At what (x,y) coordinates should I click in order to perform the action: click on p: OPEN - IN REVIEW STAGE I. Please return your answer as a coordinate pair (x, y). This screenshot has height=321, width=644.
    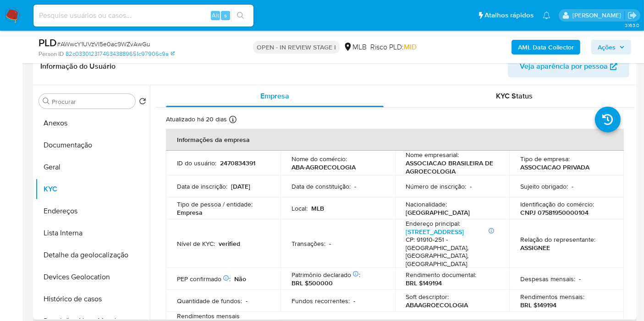
    Looking at the image, I should click on (296, 47).